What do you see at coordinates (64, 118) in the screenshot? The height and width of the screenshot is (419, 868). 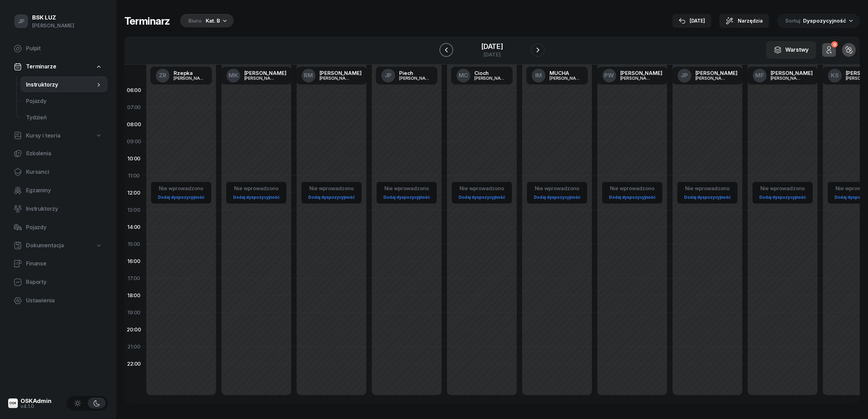 I see `a: Tydzień` at bounding box center [64, 118].